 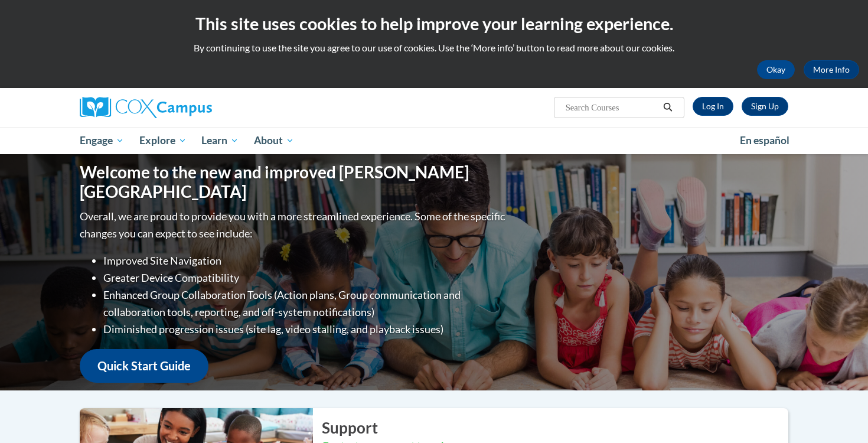 I want to click on a: Cox Campus, so click(x=192, y=108).